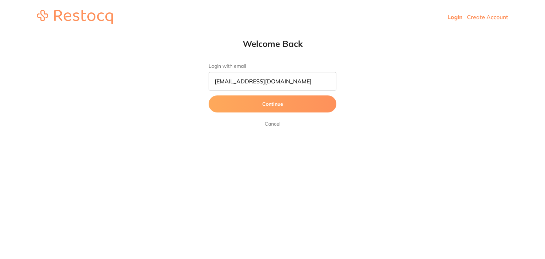 This screenshot has width=545, height=259. I want to click on h1: Welcome Back, so click(273, 44).